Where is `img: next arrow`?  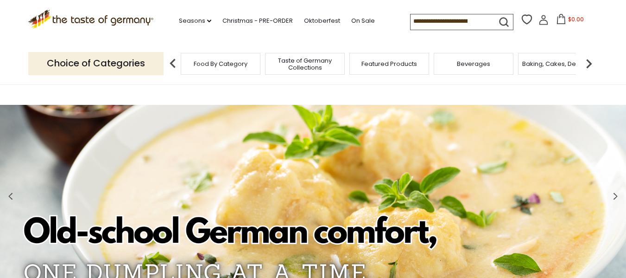 img: next arrow is located at coordinates (589, 63).